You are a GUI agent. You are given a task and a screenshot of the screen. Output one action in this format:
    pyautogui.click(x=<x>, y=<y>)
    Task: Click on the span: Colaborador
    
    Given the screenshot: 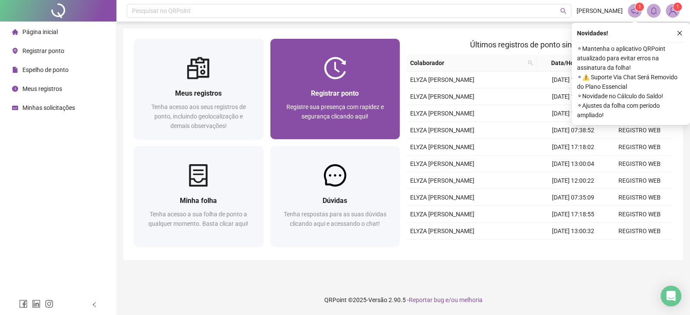 What is the action you would take?
    pyautogui.click(x=467, y=63)
    